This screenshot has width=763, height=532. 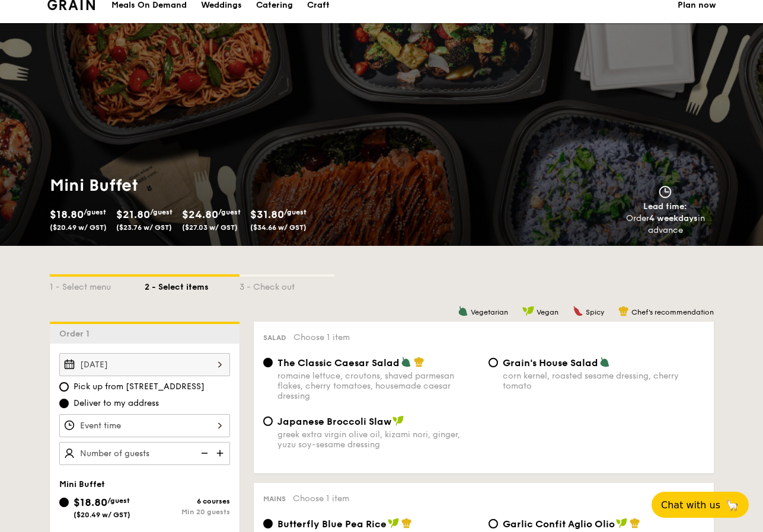 What do you see at coordinates (188, 512) in the screenshot?
I see `div: Min 20 guests` at bounding box center [188, 512].